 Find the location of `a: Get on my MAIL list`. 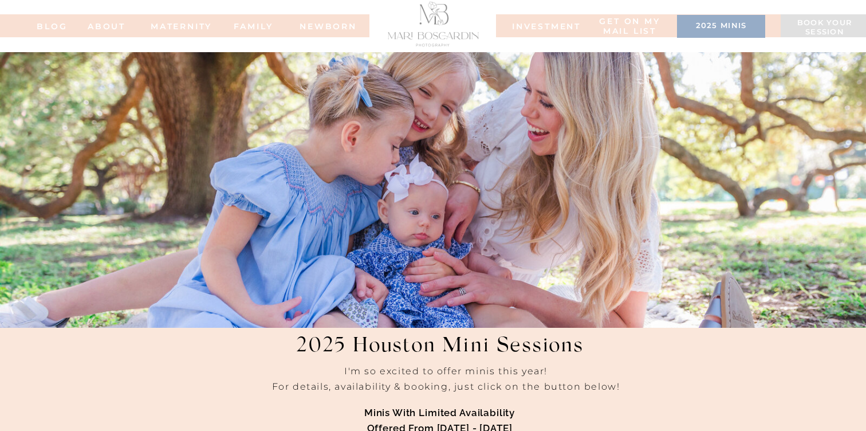

a: Get on my MAIL list is located at coordinates (630, 26).